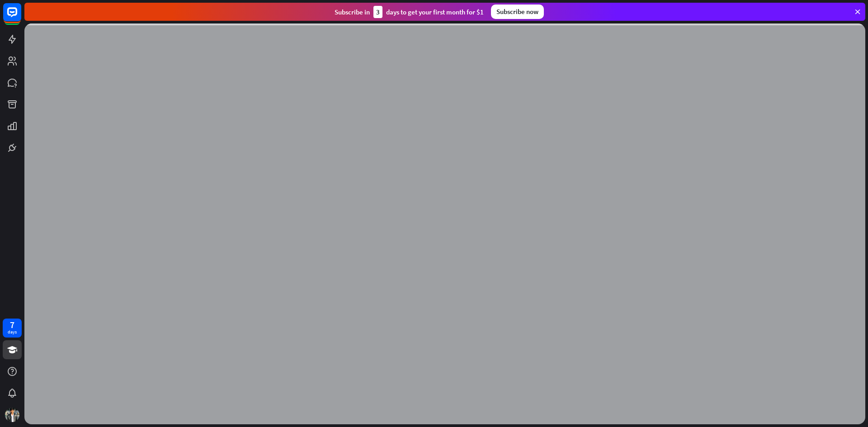 The height and width of the screenshot is (427, 868). Describe the element at coordinates (409, 12) in the screenshot. I see `div: Subscribe in days to get your first month for $1` at that location.